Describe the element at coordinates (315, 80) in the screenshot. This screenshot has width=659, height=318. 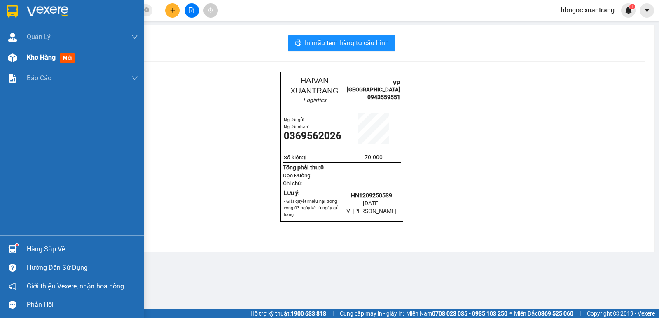
I see `span: HAIVAN` at that location.